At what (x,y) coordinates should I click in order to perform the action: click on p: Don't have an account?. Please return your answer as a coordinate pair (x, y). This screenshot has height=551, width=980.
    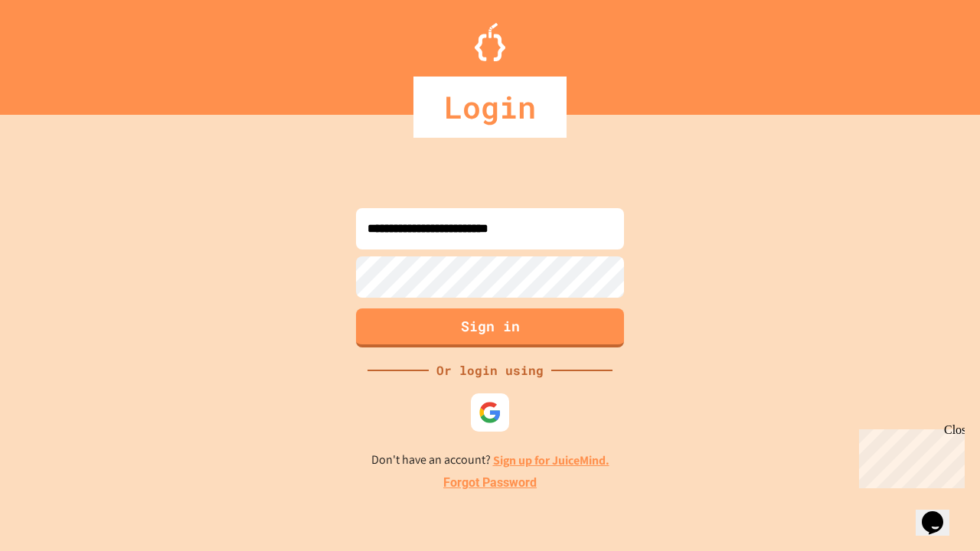
    Looking at the image, I should click on (490, 460).